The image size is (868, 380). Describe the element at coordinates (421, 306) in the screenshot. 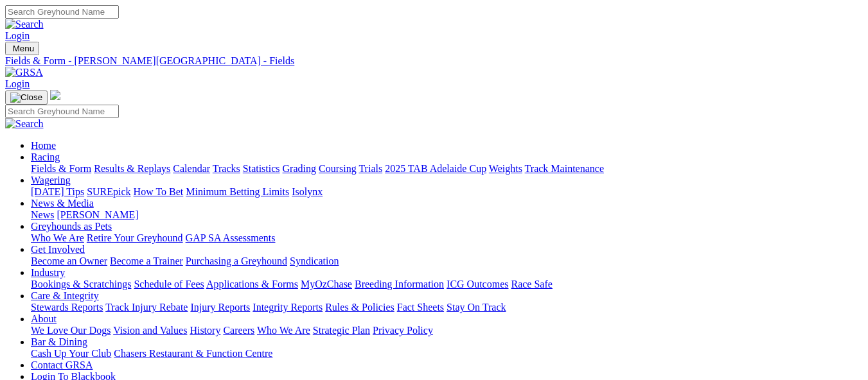

I see `a: Fact Sheets` at that location.